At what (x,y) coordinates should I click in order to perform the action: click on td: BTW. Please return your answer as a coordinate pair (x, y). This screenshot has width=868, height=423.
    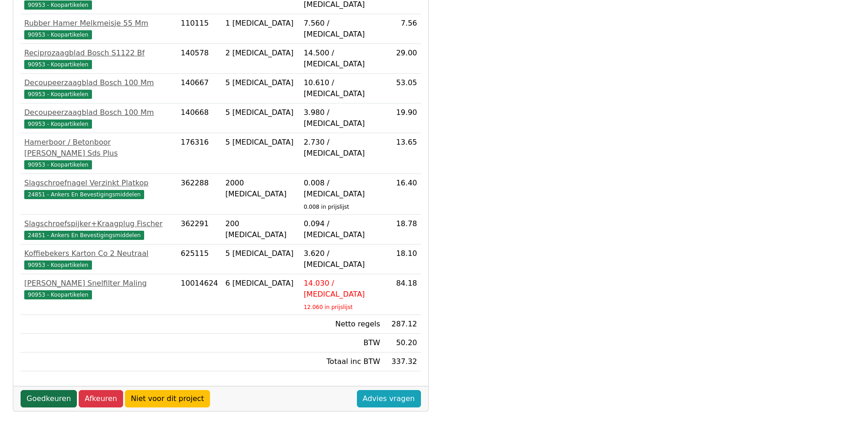
    Looking at the image, I should click on (341, 343).